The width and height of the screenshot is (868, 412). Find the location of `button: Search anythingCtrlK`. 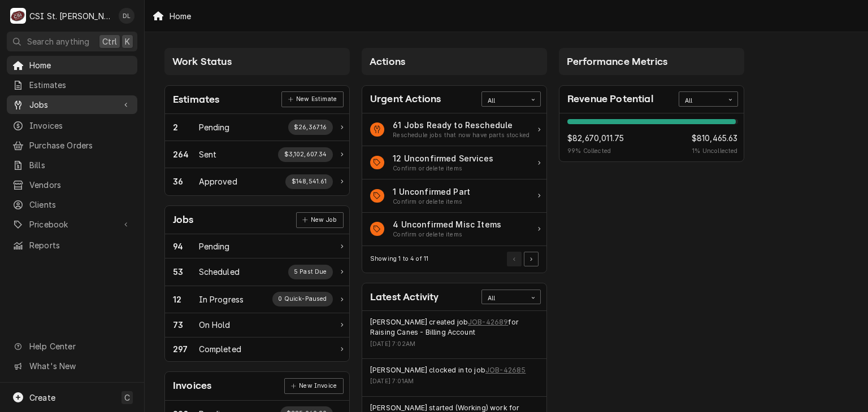

button: Search anythingCtrlK is located at coordinates (72, 41).